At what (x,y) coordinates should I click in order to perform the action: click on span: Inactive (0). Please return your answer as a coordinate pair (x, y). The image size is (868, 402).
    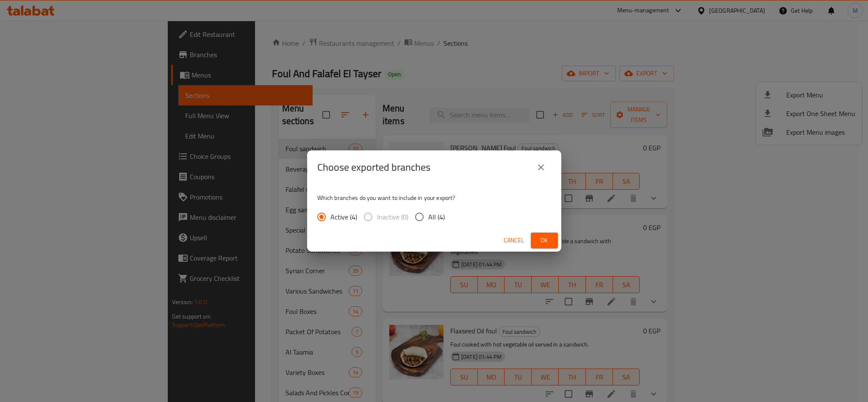
    Looking at the image, I should click on (393, 217).